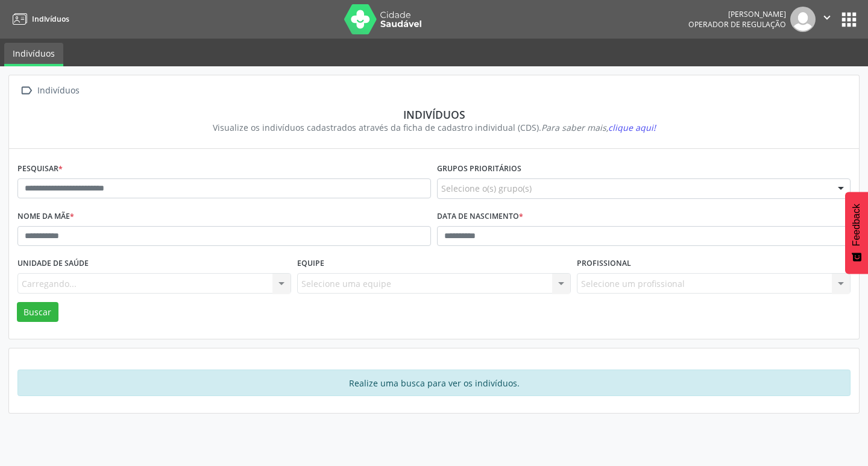 This screenshot has width=868, height=466. What do you see at coordinates (46, 217) in the screenshot?
I see `label: Nome da mãe` at bounding box center [46, 217].